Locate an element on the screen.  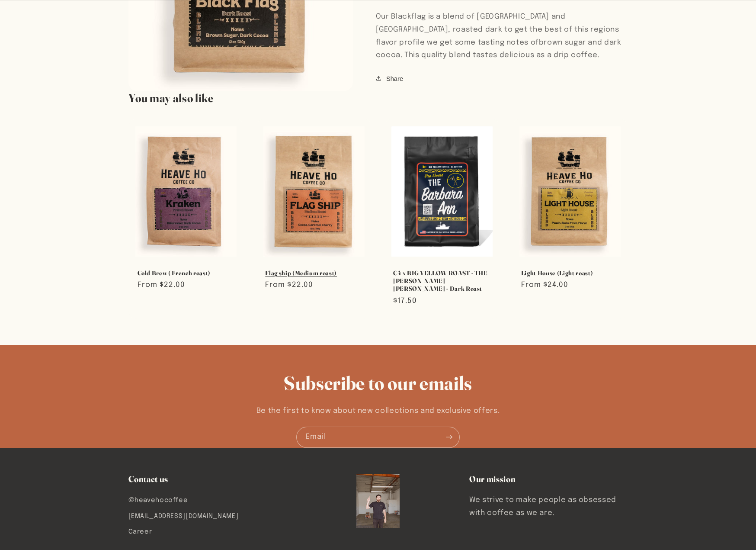
h2: You may also like is located at coordinates (378, 98).